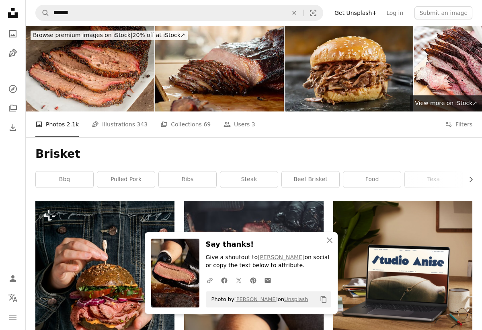 This screenshot has height=330, width=482. I want to click on a: Download History, so click(13, 128).